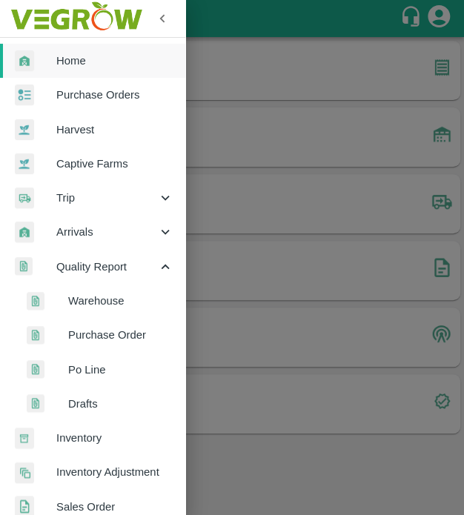 Image resolution: width=464 pixels, height=515 pixels. Describe the element at coordinates (107, 232) in the screenshot. I see `span: Arrivals` at that location.